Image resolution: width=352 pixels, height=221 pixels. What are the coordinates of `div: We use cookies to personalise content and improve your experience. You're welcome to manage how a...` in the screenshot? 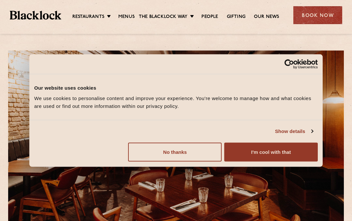 It's located at (176, 102).